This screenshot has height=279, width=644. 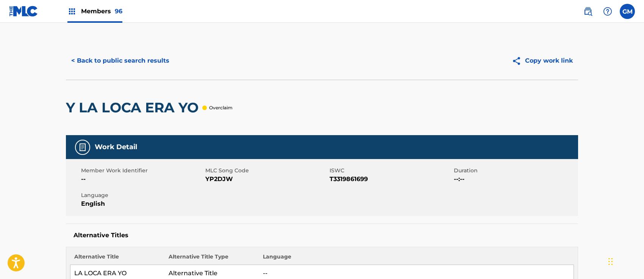 What do you see at coordinates (120, 60) in the screenshot?
I see `button: < Back to public search results` at bounding box center [120, 60].